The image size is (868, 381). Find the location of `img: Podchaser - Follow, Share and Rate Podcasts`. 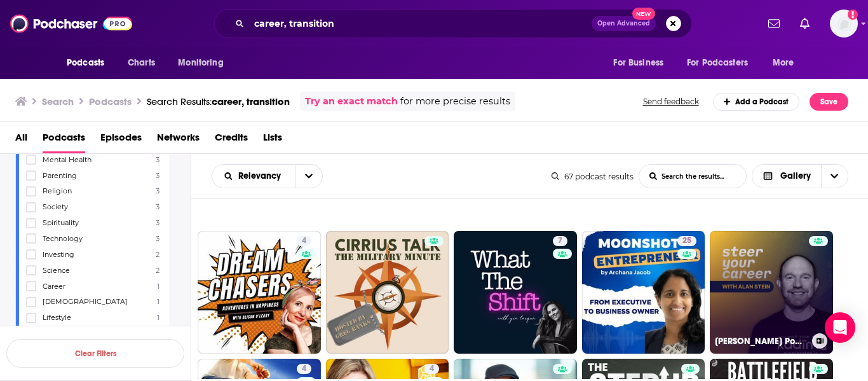

img: Podchaser - Follow, Share and Rate Podcasts is located at coordinates (71, 24).